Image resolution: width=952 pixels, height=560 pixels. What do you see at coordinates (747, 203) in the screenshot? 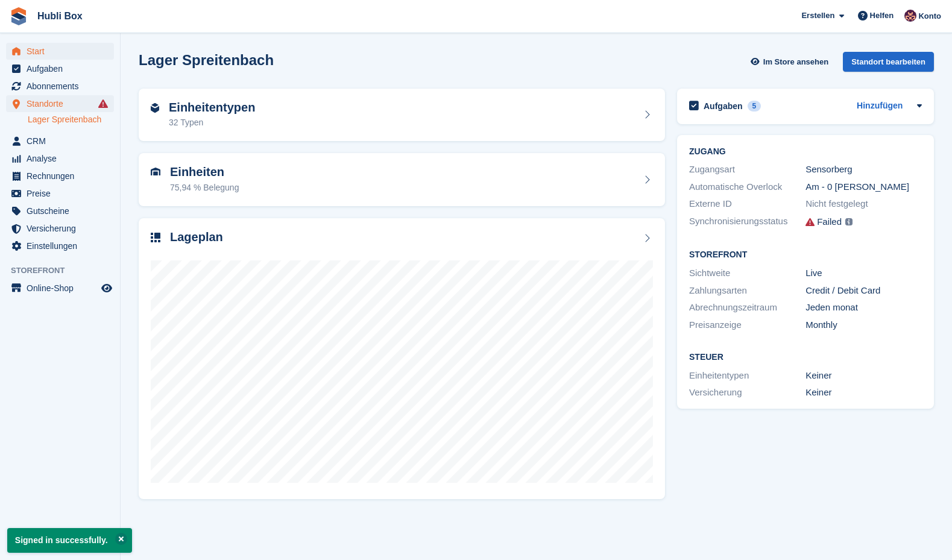
I see `div: Externe ID` at bounding box center [747, 203].